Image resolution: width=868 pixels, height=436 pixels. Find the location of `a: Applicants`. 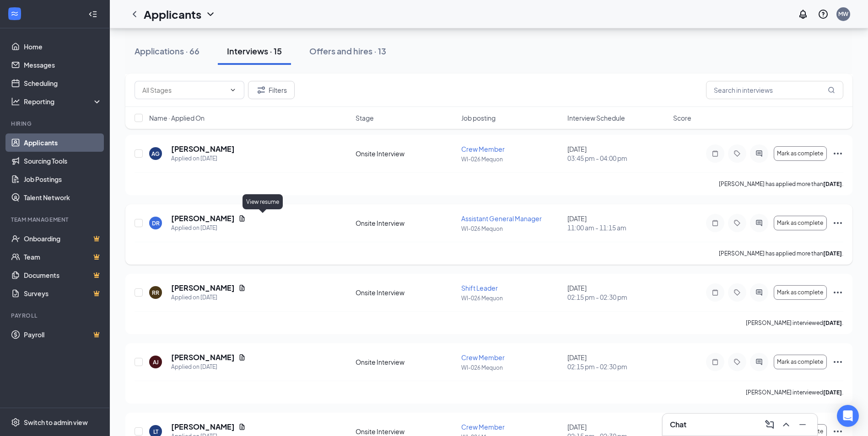

a: Applicants is located at coordinates (63, 143).